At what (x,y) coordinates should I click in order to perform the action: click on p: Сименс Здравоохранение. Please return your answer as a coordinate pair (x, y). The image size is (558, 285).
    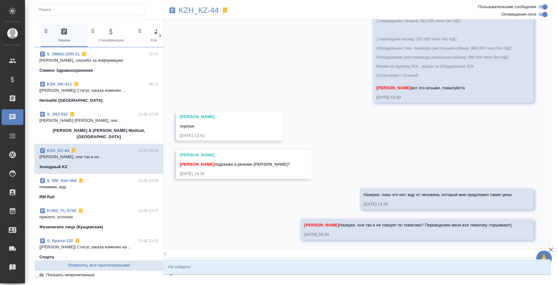
    Looking at the image, I should click on (66, 70).